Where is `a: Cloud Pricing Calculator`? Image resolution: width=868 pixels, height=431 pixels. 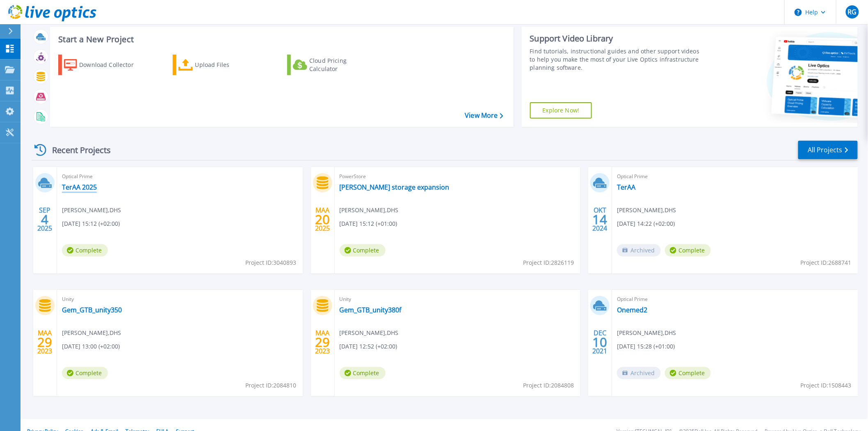
a: Cloud Pricing Calculator is located at coordinates (332, 65).